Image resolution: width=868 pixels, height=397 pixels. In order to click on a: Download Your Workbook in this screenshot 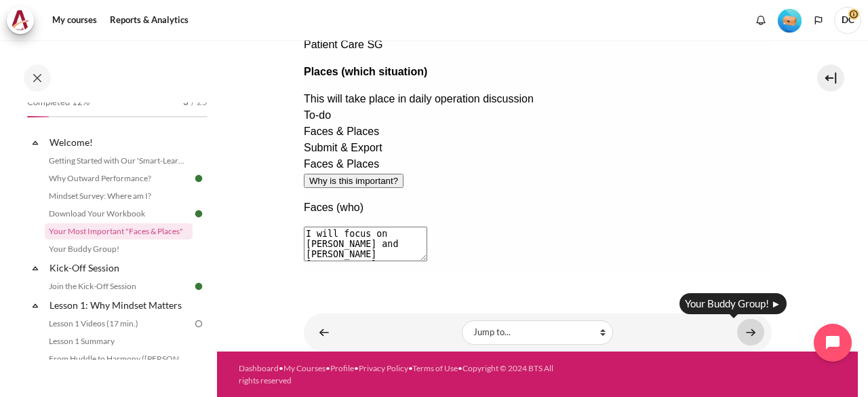, I will do `click(118, 213)`.